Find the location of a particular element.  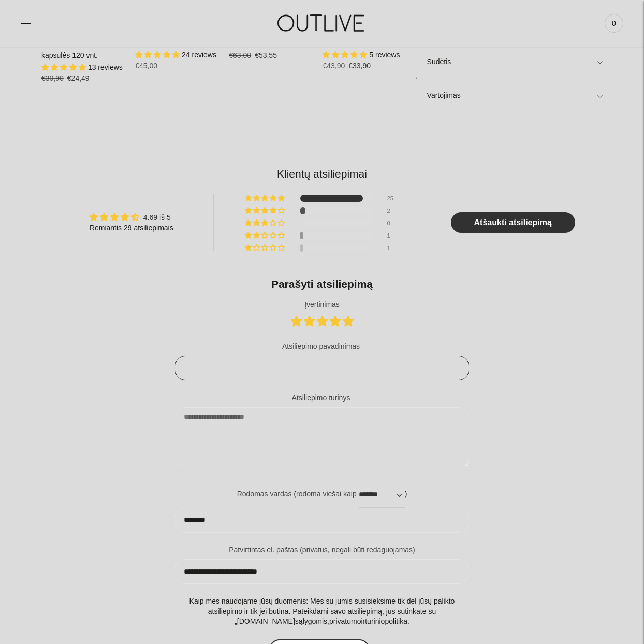

span: 4.92 stars is located at coordinates (65, 67).